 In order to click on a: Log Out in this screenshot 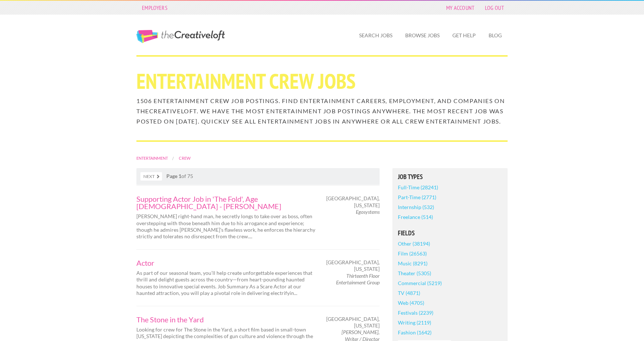, I will do `click(494, 7)`.